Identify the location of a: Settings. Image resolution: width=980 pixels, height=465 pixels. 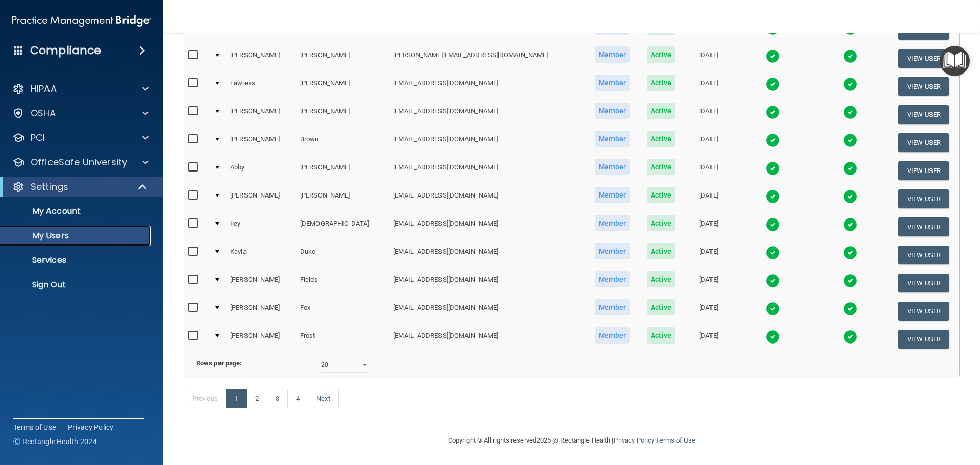
(80, 187).